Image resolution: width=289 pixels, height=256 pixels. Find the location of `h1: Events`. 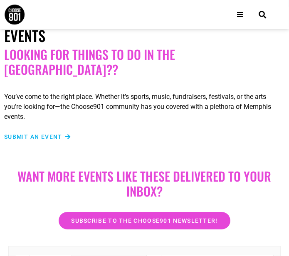

h1: Events is located at coordinates (144, 35).